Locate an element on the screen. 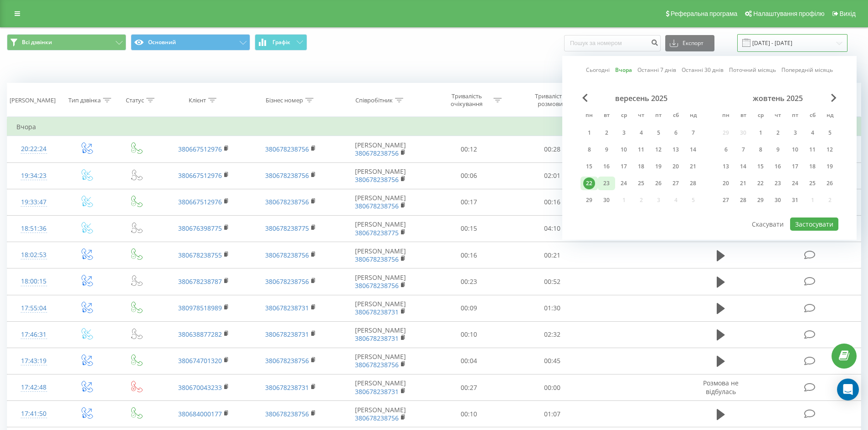 Image resolution: width=868 pixels, height=430 pixels. div: 18 is located at coordinates (812, 167).